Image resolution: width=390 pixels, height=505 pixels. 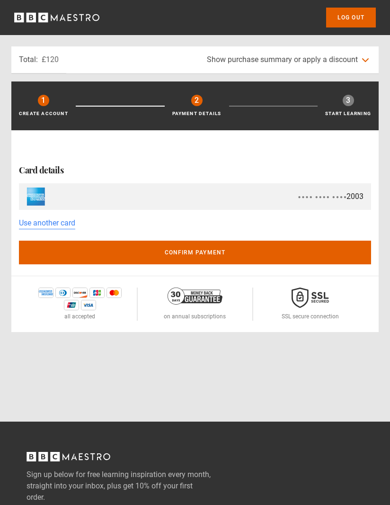 I want to click on p: Start learning, so click(x=348, y=113).